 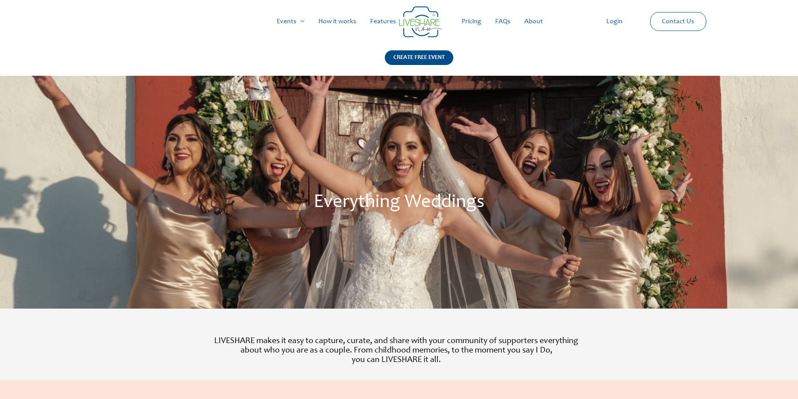 What do you see at coordinates (419, 58) in the screenshot?
I see `div: CREATE FREE EVENT` at bounding box center [419, 58].